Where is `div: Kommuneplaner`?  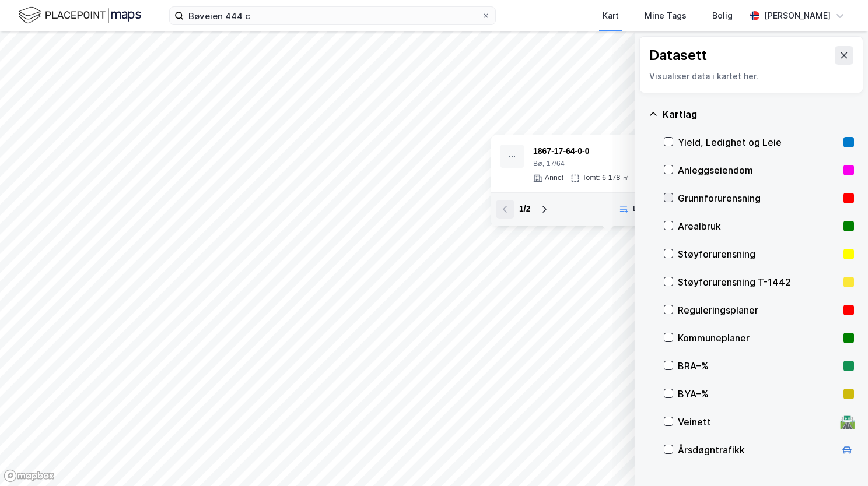 div: Kommuneplaner is located at coordinates (759, 338).